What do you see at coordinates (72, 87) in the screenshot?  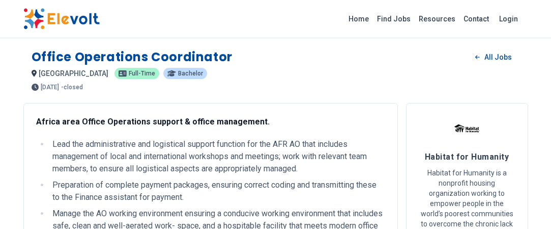 I see `p: - closed` at bounding box center [72, 87].